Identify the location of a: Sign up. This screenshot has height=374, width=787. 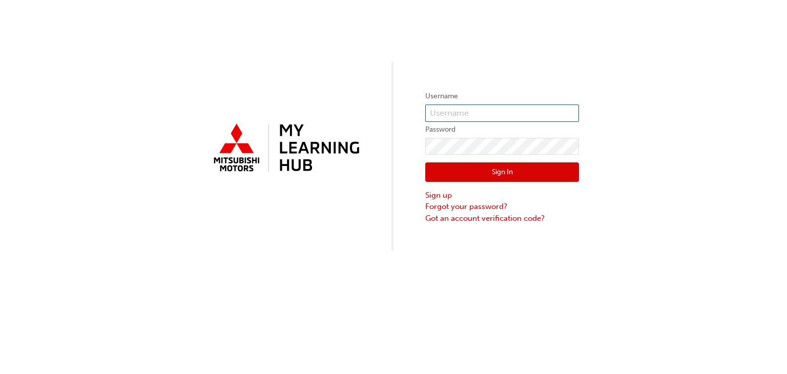
(502, 195).